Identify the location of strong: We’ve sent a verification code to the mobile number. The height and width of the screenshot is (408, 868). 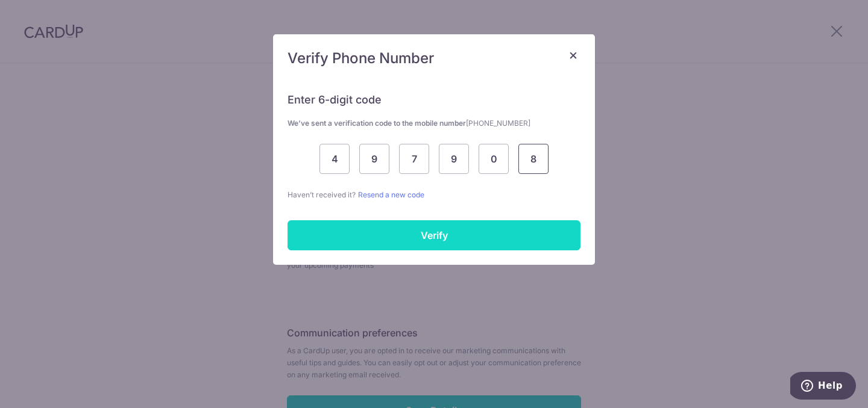
(408, 123).